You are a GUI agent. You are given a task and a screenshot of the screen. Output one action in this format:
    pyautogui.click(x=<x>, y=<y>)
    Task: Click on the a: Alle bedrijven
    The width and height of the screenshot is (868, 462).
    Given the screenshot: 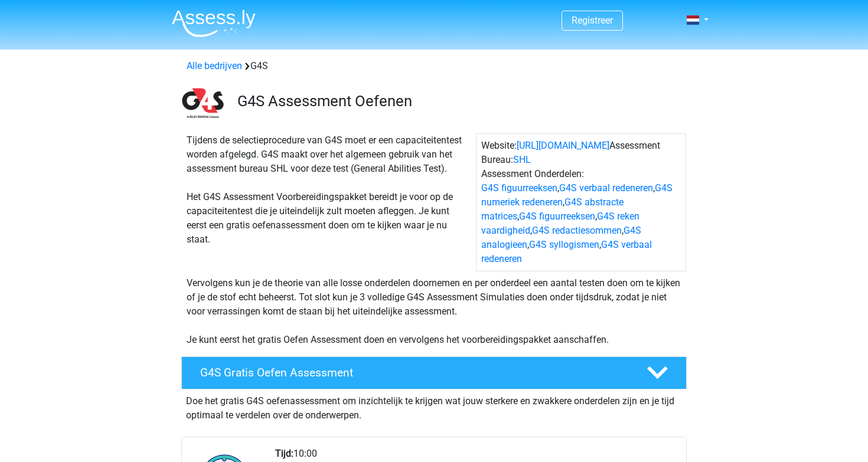 What is the action you would take?
    pyautogui.click(x=214, y=66)
    